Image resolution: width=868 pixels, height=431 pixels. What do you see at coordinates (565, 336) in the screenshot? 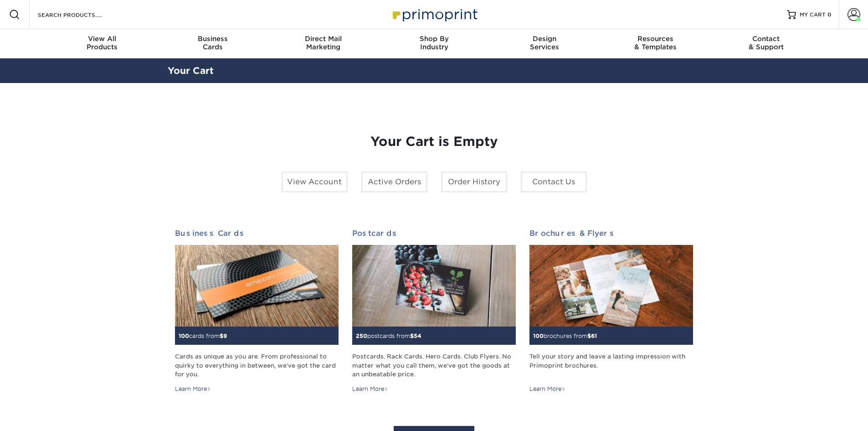
I see `small: brochures from` at bounding box center [565, 336].